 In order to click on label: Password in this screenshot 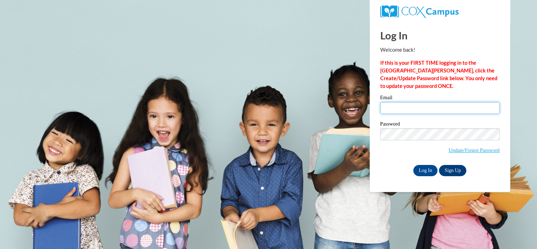, I will do `click(440, 125)`.